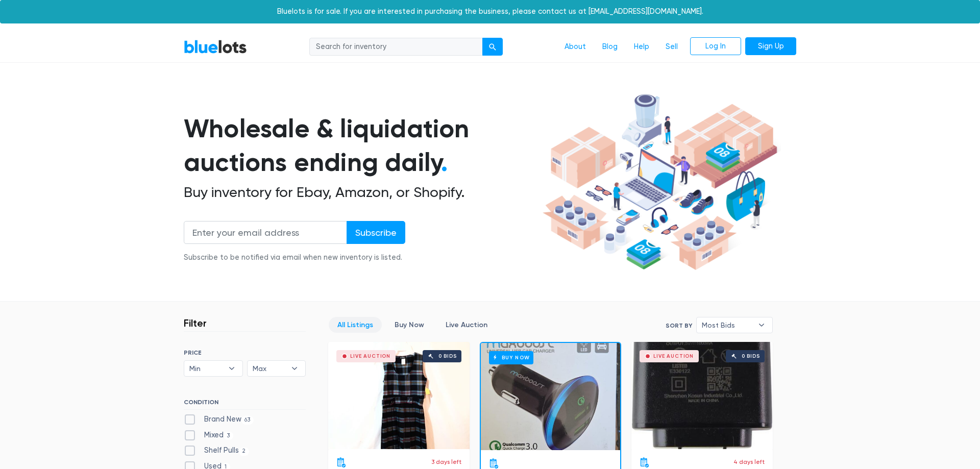 This screenshot has width=980, height=469. I want to click on h2: Buy inventory for Ebay, Amazon, or Shopify., so click(361, 192).